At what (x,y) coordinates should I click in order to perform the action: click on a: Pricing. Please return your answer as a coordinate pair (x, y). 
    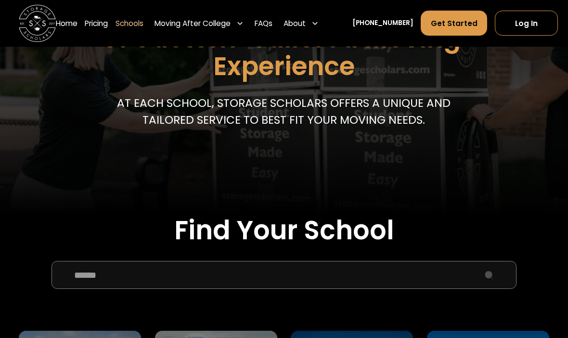
    Looking at the image, I should click on (96, 23).